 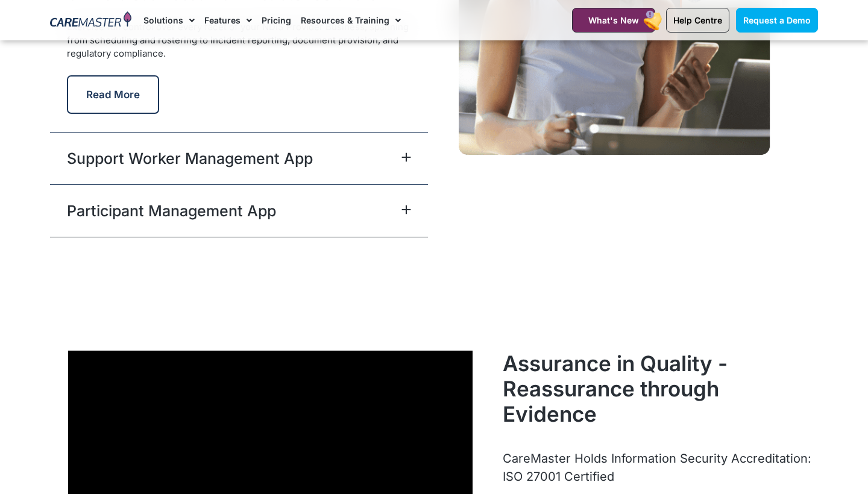 What do you see at coordinates (112, 95) in the screenshot?
I see `button: Read More` at bounding box center [112, 95].